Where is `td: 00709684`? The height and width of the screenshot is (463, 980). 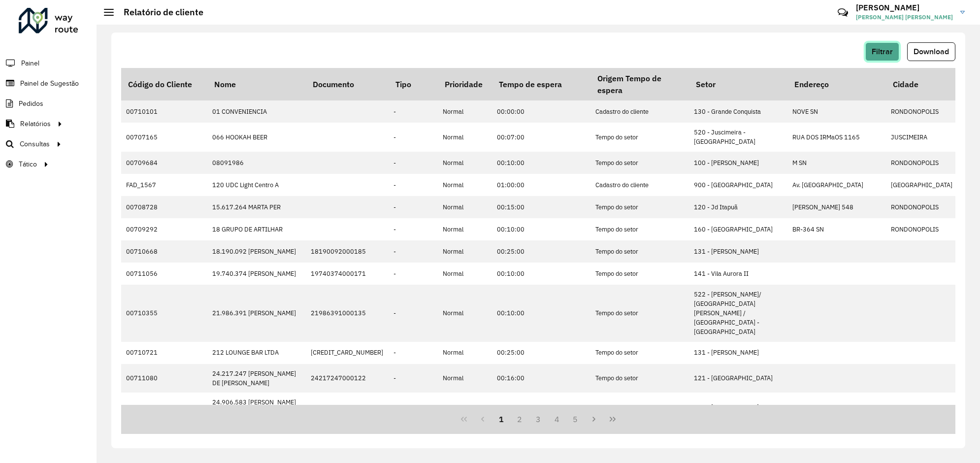
td: 00709684 is located at coordinates (164, 162).